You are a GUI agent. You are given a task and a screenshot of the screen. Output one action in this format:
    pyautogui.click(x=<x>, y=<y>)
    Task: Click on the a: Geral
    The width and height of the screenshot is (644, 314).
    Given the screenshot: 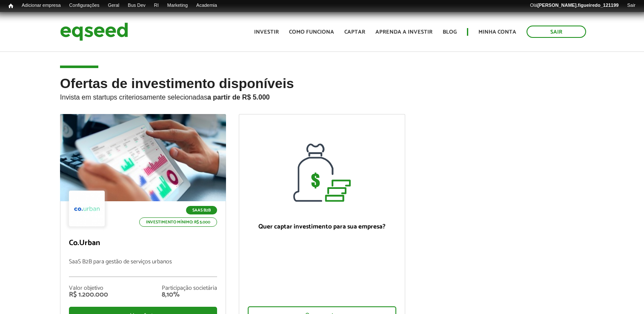 What is the action you would take?
    pyautogui.click(x=113, y=6)
    